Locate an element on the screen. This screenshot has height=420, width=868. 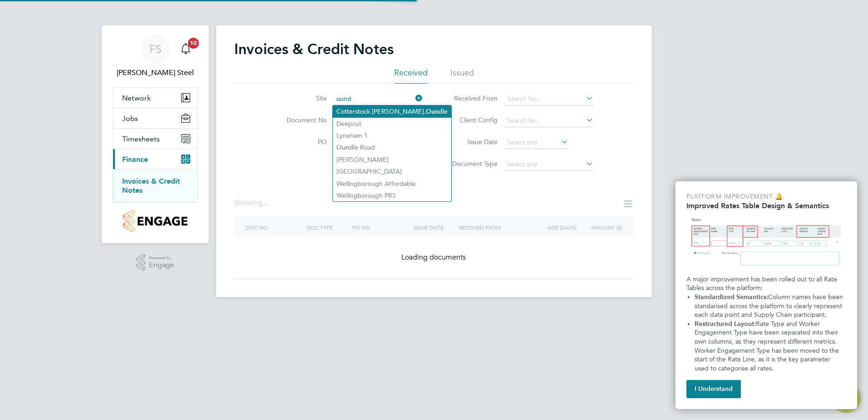
span: Rate Type and Worker Engagement Type have been separated into their own columns, as they represen... is located at coordinates (768, 346).